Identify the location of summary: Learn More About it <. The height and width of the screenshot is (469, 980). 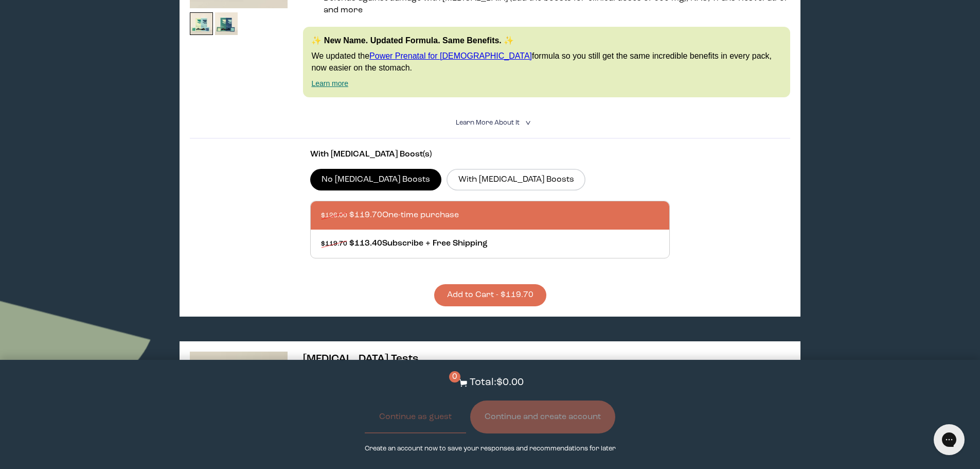
(490, 122).